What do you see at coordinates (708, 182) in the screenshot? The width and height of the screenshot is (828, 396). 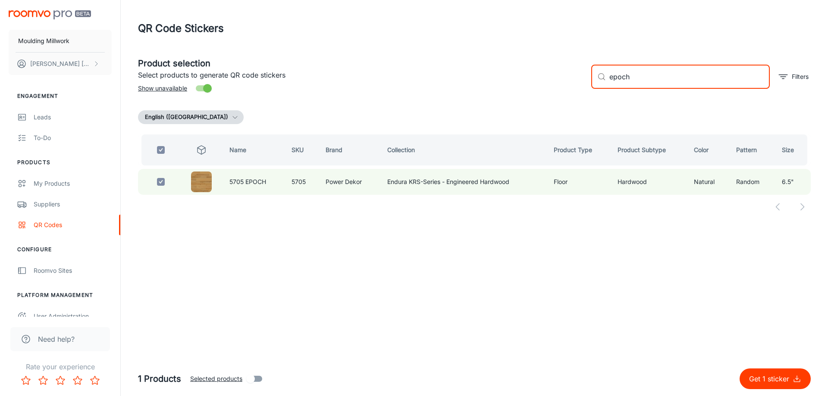 I see `td: Natural` at bounding box center [708, 182].